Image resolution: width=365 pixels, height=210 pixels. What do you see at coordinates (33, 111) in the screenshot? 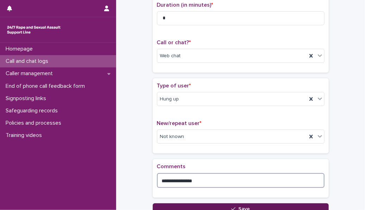
I see `p: Safeguarding records` at bounding box center [33, 111].